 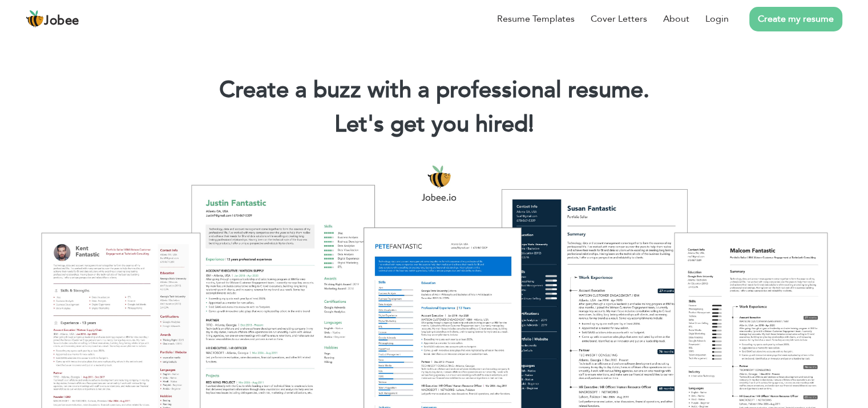 What do you see at coordinates (676, 19) in the screenshot?
I see `a: About` at bounding box center [676, 19].